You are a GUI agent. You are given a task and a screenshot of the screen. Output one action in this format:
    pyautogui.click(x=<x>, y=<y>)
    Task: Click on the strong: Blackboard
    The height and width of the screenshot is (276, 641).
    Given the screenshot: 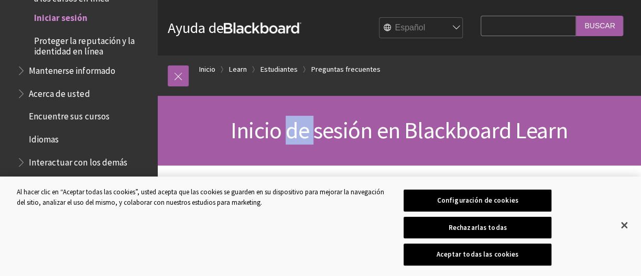 What is the action you would take?
    pyautogui.click(x=263, y=28)
    